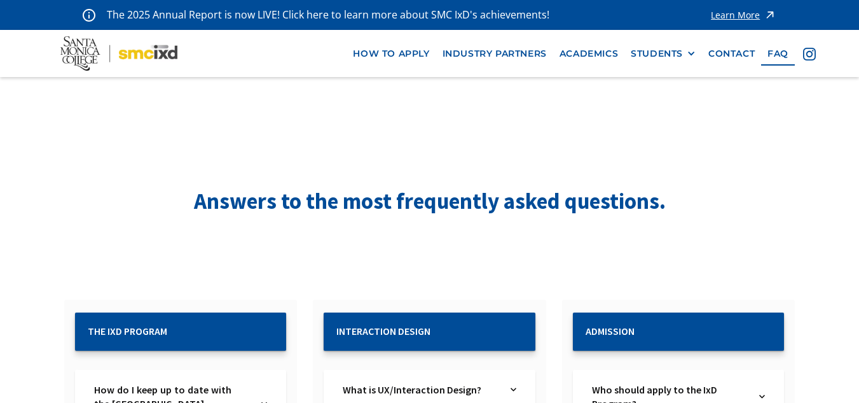 Image resolution: width=859 pixels, height=403 pixels. I want to click on a: industry partners, so click(495, 53).